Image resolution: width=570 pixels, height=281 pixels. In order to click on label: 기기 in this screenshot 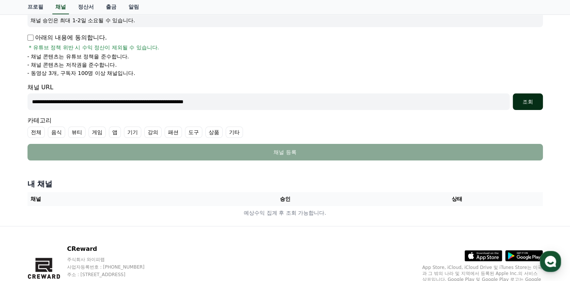, I will do `click(132, 132)`.